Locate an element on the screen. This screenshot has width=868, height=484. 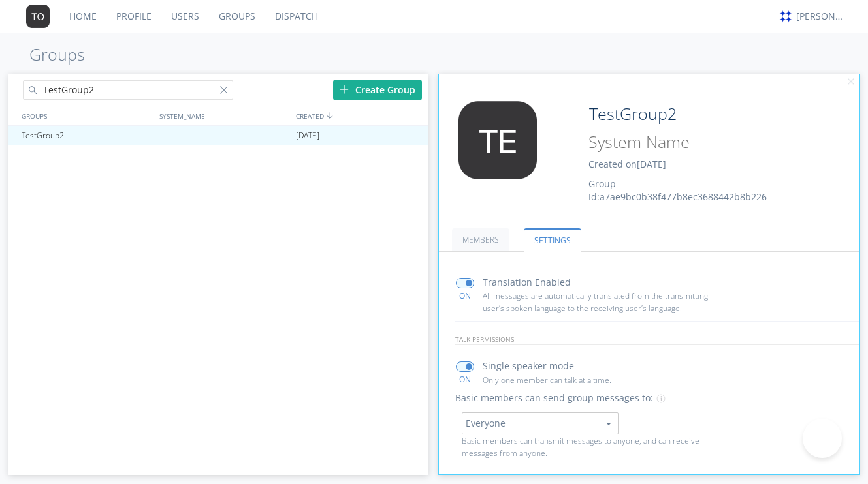
p: Translation Enabled is located at coordinates (526, 282).